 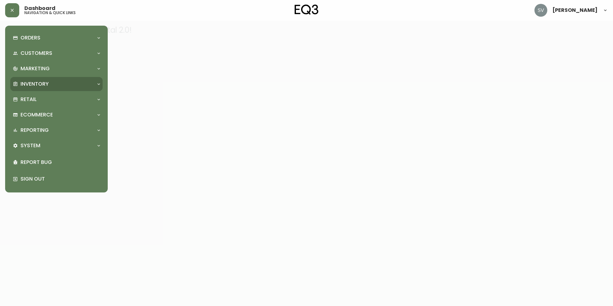 I want to click on p: Orders, so click(x=30, y=38).